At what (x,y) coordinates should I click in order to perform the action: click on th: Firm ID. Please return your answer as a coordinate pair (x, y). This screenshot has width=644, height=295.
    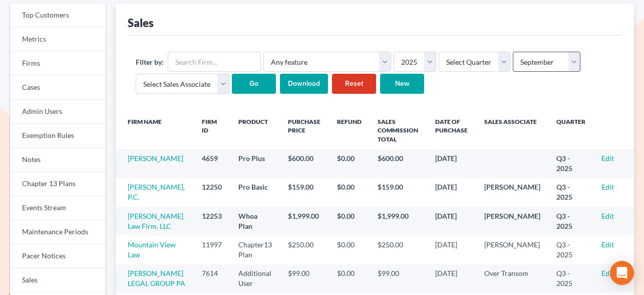
    Looking at the image, I should click on (212, 130).